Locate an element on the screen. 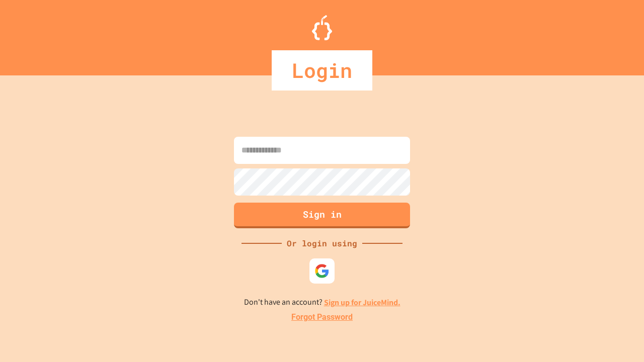 The height and width of the screenshot is (362, 644). img: Logo.svg is located at coordinates (322, 28).